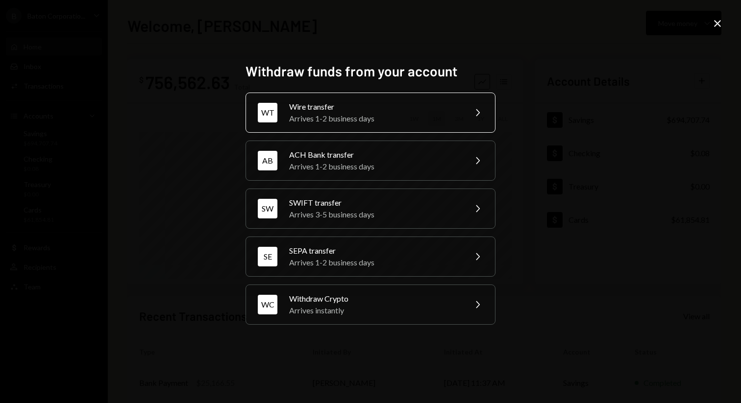 This screenshot has height=403, width=741. I want to click on button: SESEPA transferArrives 1-2 business days, so click(370, 257).